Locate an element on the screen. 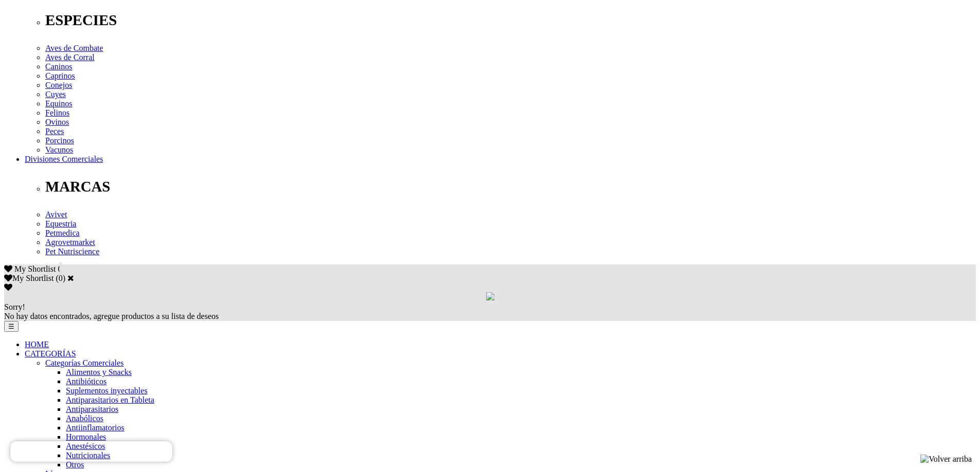 This screenshot has height=472, width=980. a: Aves de Corral is located at coordinates (70, 57).